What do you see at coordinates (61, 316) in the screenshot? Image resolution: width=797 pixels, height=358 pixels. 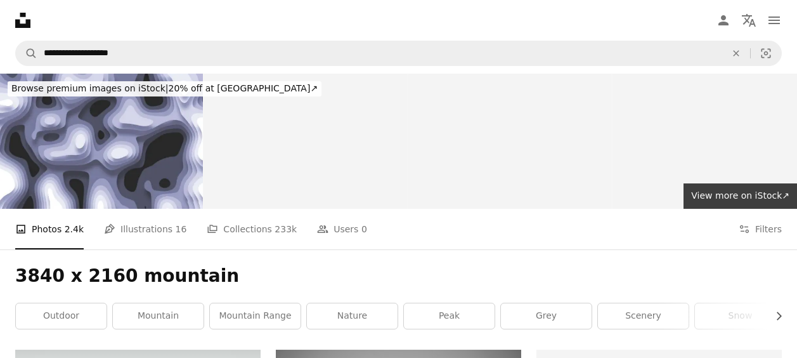 I see `a: outdoor` at bounding box center [61, 316].